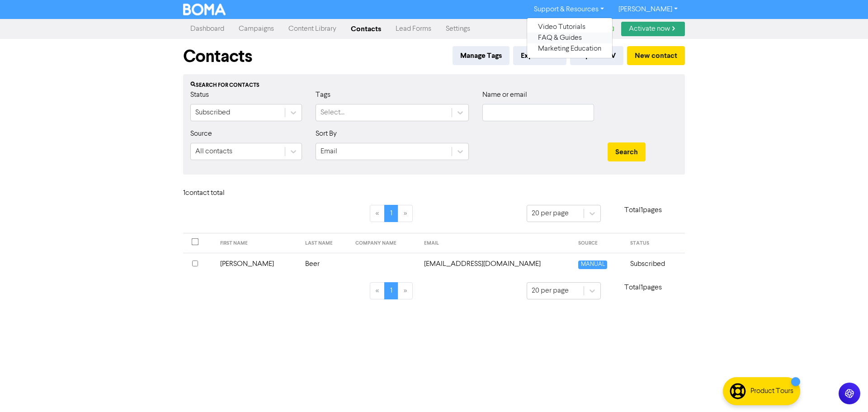 Image resolution: width=868 pixels, height=412 pixels. What do you see at coordinates (599, 243) in the screenshot?
I see `th: SOURCE` at bounding box center [599, 243].